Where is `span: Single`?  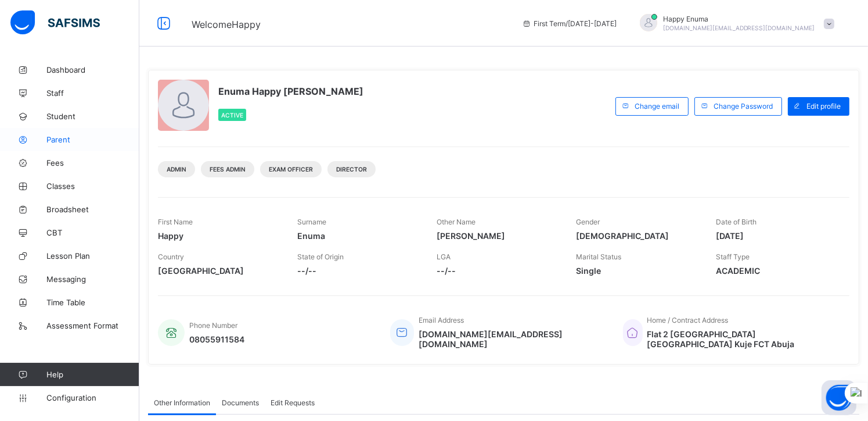
span: Single is located at coordinates (638, 271).